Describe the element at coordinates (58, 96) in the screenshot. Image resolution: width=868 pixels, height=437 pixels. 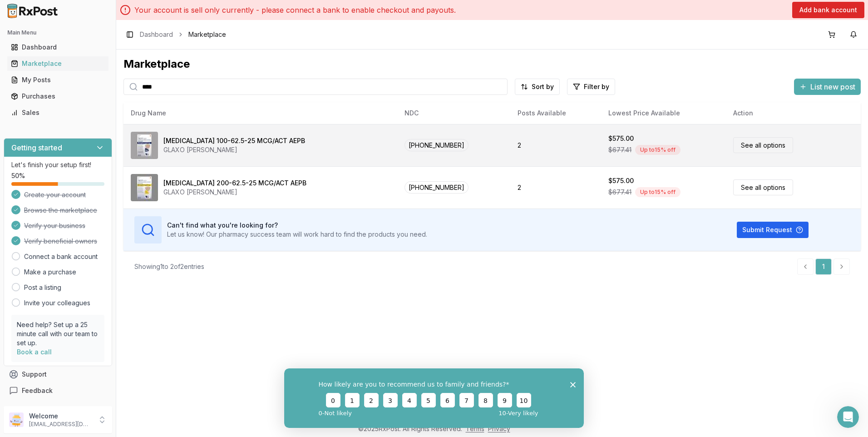
I see `button: Purchases` at that location.